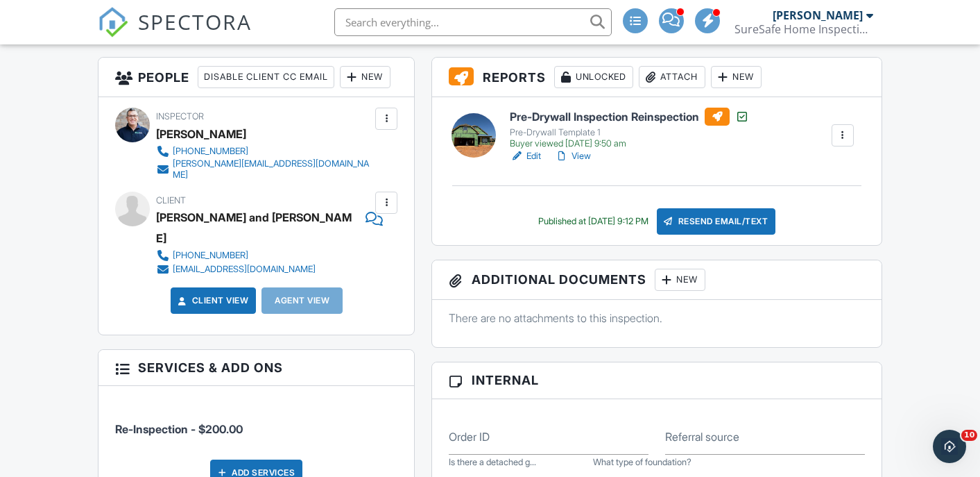 The height and width of the screenshot is (477, 980). Describe the element at coordinates (630, 116) in the screenshot. I see `h6: Pre-Drywall Inspection Reinspection` at that location.